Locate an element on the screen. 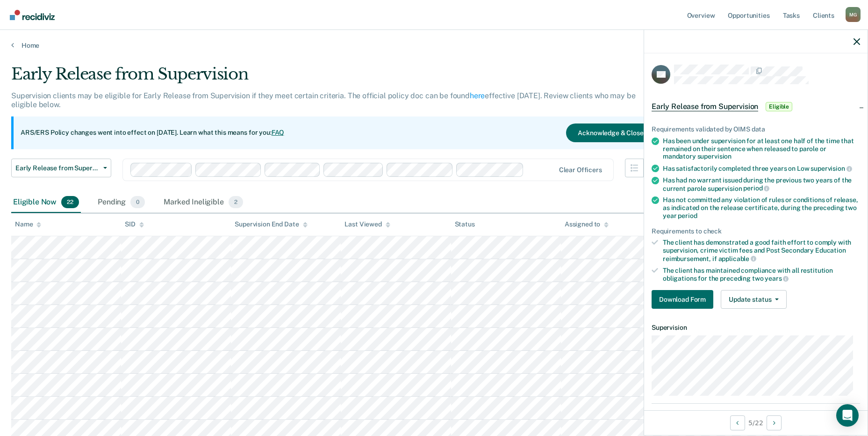 The height and width of the screenshot is (436, 868). dt: Supervision is located at coordinates (756, 327).